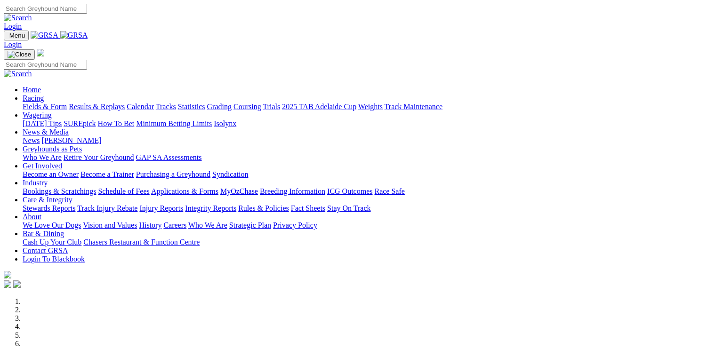 The image size is (716, 349). I want to click on a: Vision and Values, so click(110, 225).